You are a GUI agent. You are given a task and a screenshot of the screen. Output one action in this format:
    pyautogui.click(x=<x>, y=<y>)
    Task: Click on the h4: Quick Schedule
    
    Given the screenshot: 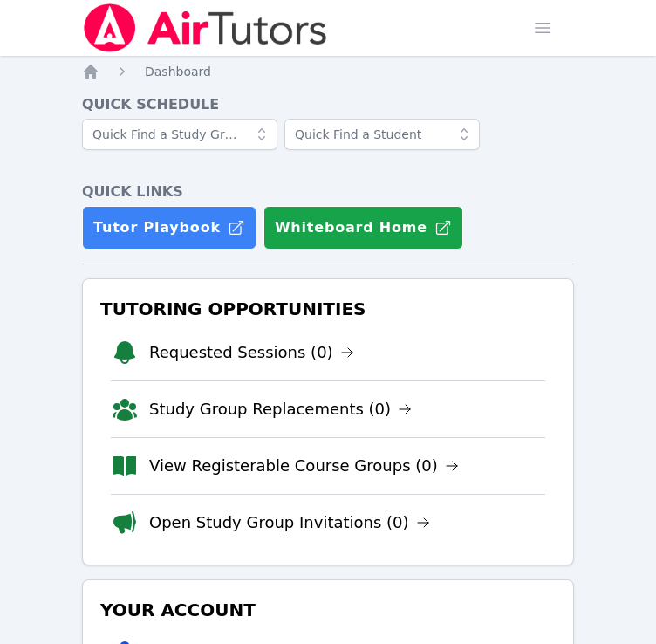 What is the action you would take?
    pyautogui.click(x=328, y=105)
    